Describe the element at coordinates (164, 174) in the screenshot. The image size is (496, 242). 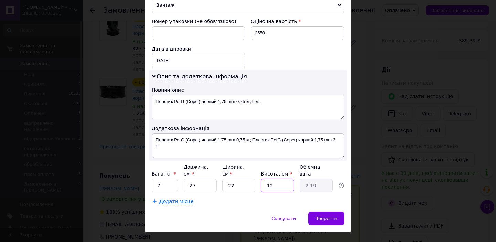
I see `label: Вага, кг` at that location.